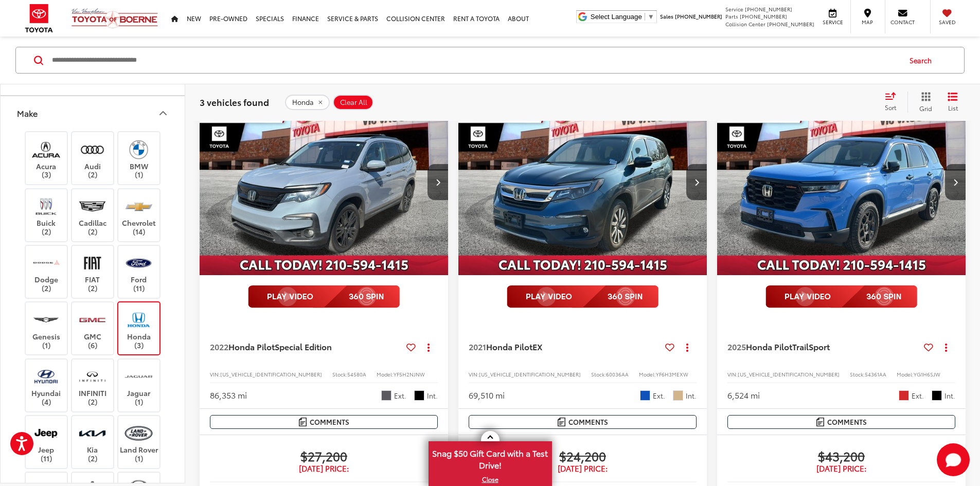 The image size is (980, 486). Describe the element at coordinates (902, 22) in the screenshot. I see `span: Contact` at that location.